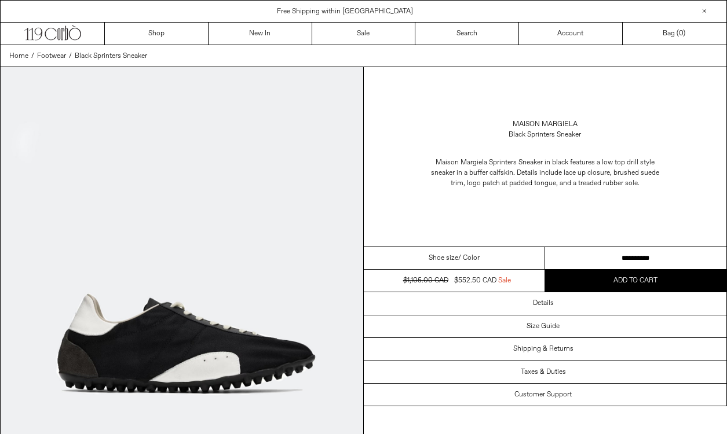 This screenshot has height=434, width=727. What do you see at coordinates (543, 327) in the screenshot?
I see `h3: Size Guide` at bounding box center [543, 327].